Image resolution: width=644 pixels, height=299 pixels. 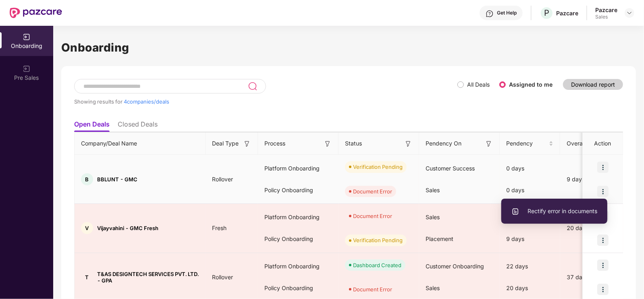 I want to click on li: Open Deals, so click(x=92, y=126).